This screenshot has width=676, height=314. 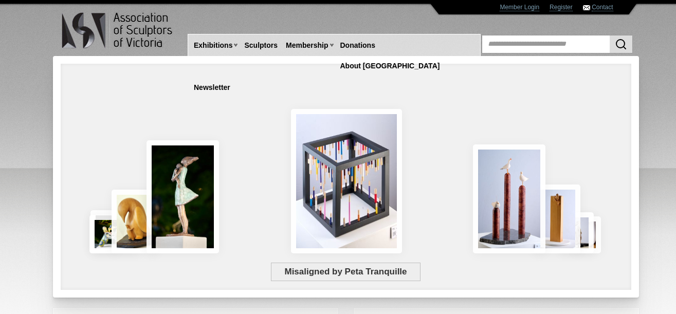 What do you see at coordinates (183, 197) in the screenshot?
I see `img: Connection` at bounding box center [183, 197].